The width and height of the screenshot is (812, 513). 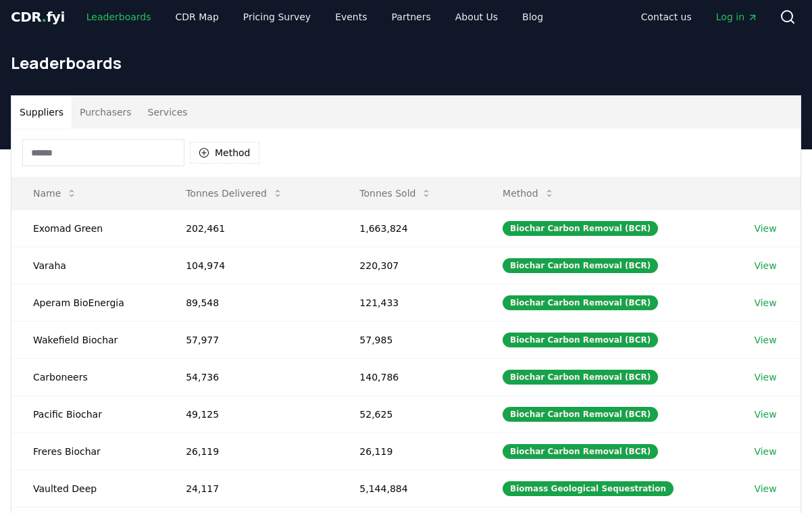 What do you see at coordinates (38, 17) in the screenshot?
I see `a: CDR.fyi` at bounding box center [38, 17].